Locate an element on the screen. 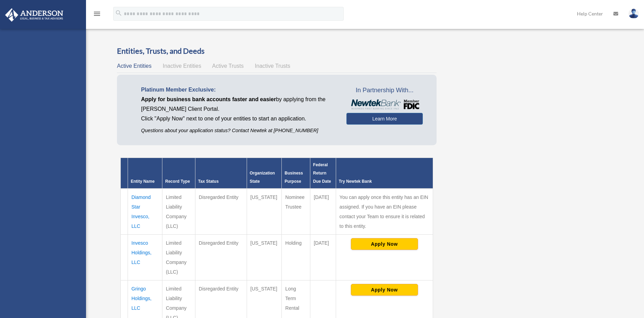  td: You can apply once this entity has an EIN assigned. If you have an EIN please contact your Team t... is located at coordinates (384, 211).